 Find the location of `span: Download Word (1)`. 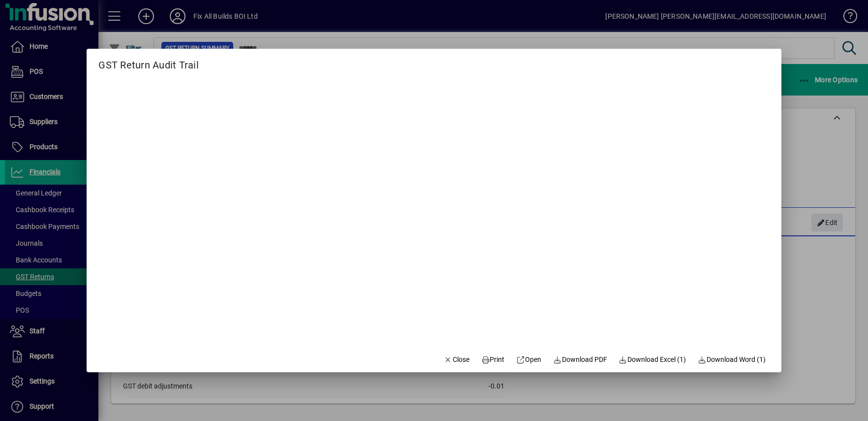

span: Download Word (1) is located at coordinates (732, 359).